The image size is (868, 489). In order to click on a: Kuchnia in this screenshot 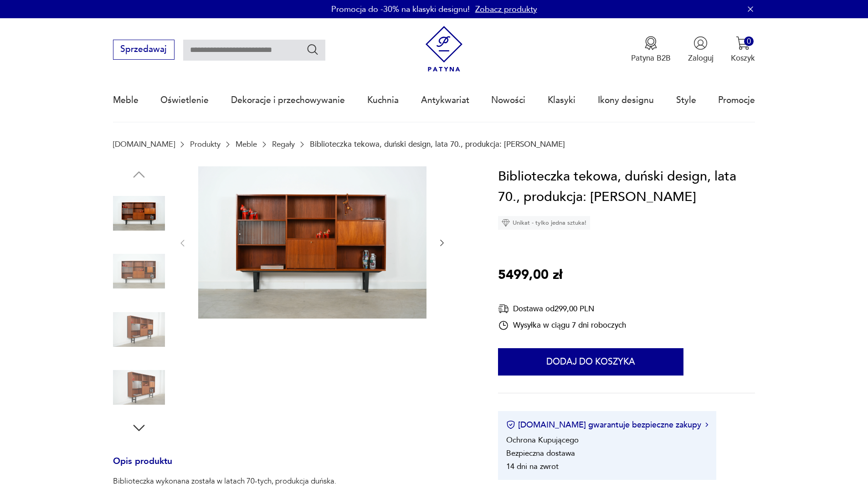, I will do `click(383, 100)`.